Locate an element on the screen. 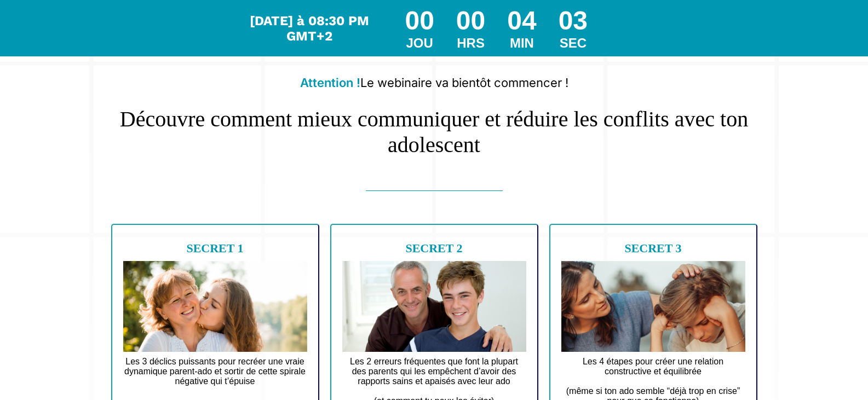 The width and height of the screenshot is (868, 400). text: Les 3 déclics puissants pour recréer une vraie dynamique parent-ado et sortir de cette spirale né... is located at coordinates (215, 376).